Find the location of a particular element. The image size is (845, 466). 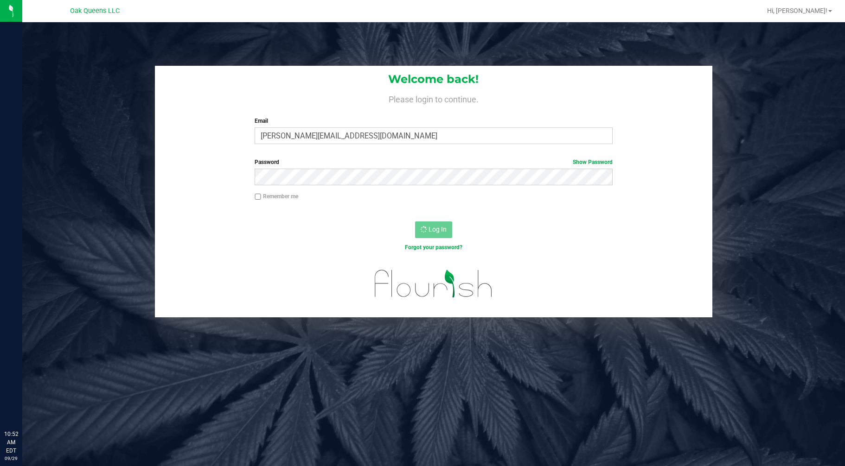

input: Remember me is located at coordinates (258, 197).